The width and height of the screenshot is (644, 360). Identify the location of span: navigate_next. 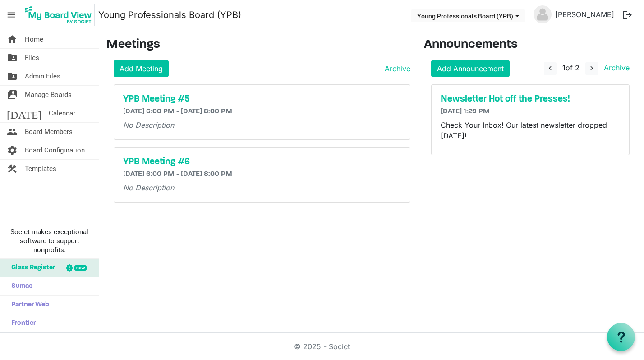
(591, 68).